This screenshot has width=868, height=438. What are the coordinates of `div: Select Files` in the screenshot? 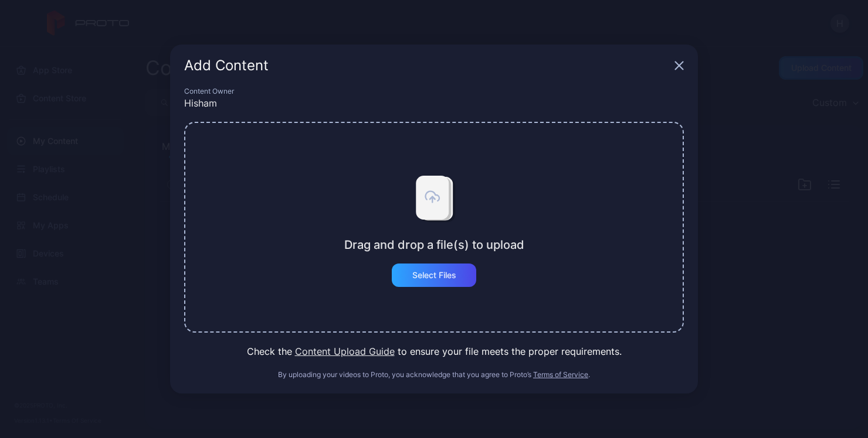 It's located at (434, 275).